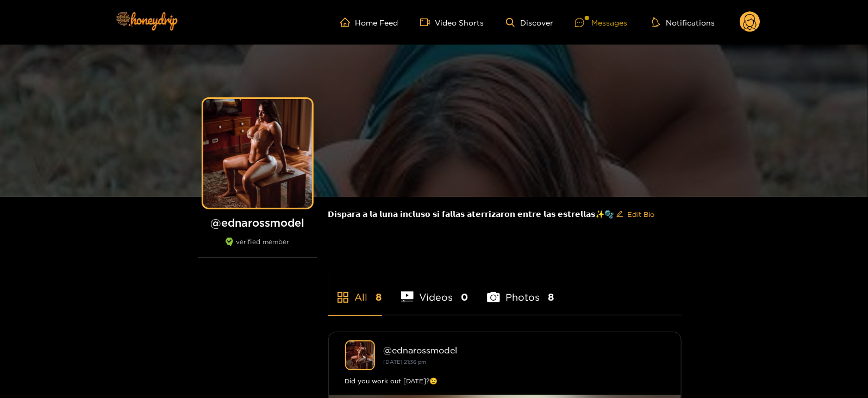  Describe the element at coordinates (505, 214) in the screenshot. I see `div: 𝗗𝗶𝘀𝗽𝗮𝗿𝗮 𝗮 𝗹𝗮 𝗹𝘂𝗻𝗮 𝗶𝗻𝗰𝗹𝘂𝘀𝗼 𝘀𝗶 𝗳𝗮𝗹𝗹𝗮𝘀 𝗮𝘁𝗲𝗿𝗿𝗶𝘇𝗮𝗿𝗼𝗻 𝗲𝗻𝘁𝗿𝗲 𝗹𝗮𝘀 𝗲𝘀𝘁𝗿𝗲𝗹𝗹𝗮𝘀✨🫧` at that location.